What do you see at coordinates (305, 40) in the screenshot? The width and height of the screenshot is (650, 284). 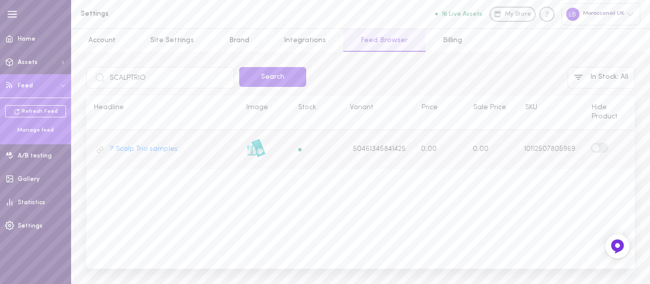 I see `a: Integrations` at bounding box center [305, 40].